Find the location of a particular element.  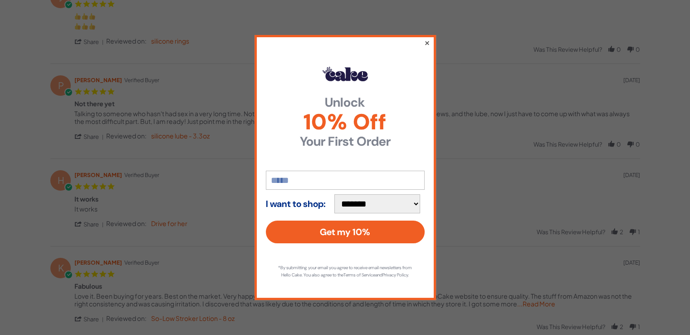

a: Terms of Service is located at coordinates (359, 275).